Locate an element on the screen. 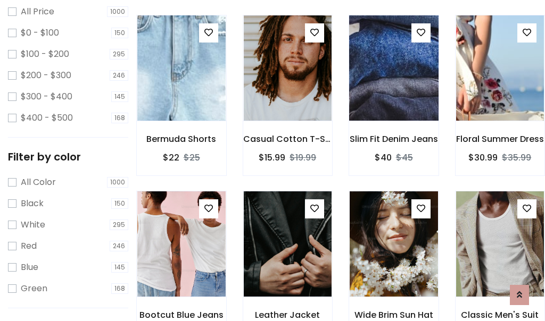 This screenshot has height=321, width=545. del: $19.99 is located at coordinates (303, 157).